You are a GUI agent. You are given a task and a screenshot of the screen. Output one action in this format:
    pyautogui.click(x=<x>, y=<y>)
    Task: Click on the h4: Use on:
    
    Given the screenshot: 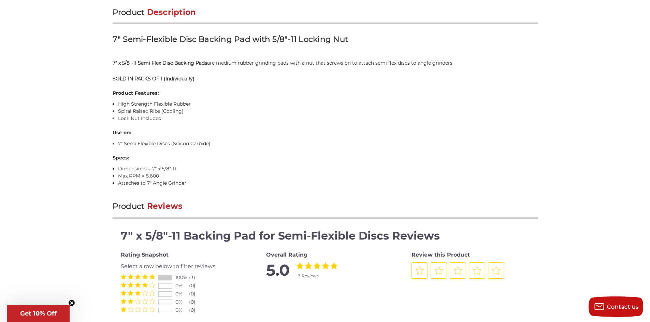 What is the action you would take?
    pyautogui.click(x=325, y=133)
    